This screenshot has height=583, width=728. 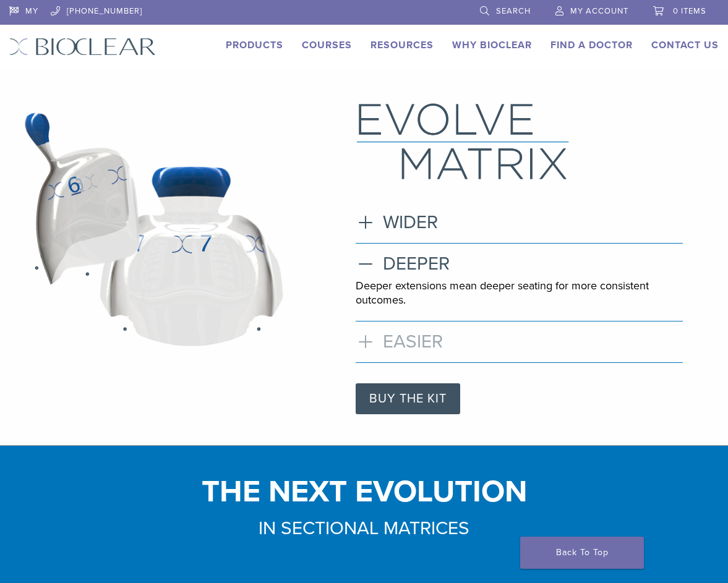 I want to click on a: Find A Doctor, so click(x=591, y=45).